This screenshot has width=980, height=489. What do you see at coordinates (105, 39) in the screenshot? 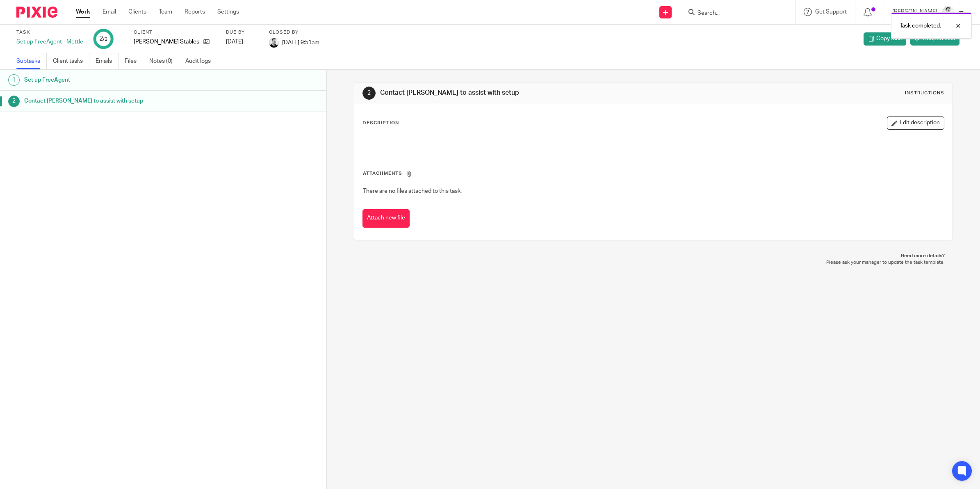
I see `small: /2` at bounding box center [105, 39].